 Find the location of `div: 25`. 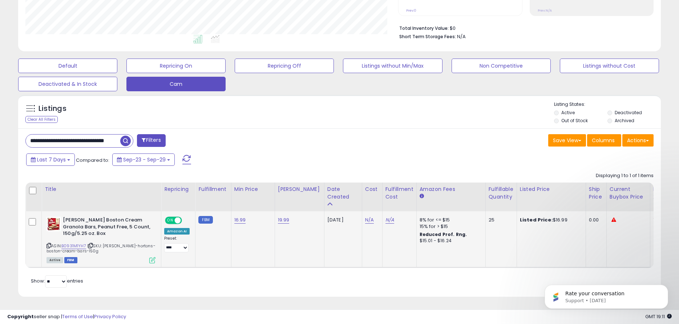

div: 25 is located at coordinates (500, 220).